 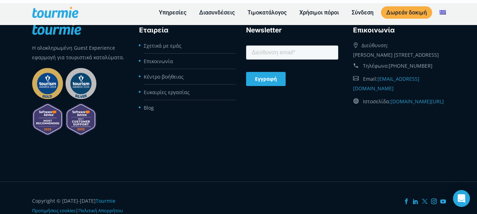 What do you see at coordinates (158, 61) in the screenshot?
I see `a: Επικοινωνία` at bounding box center [158, 61].